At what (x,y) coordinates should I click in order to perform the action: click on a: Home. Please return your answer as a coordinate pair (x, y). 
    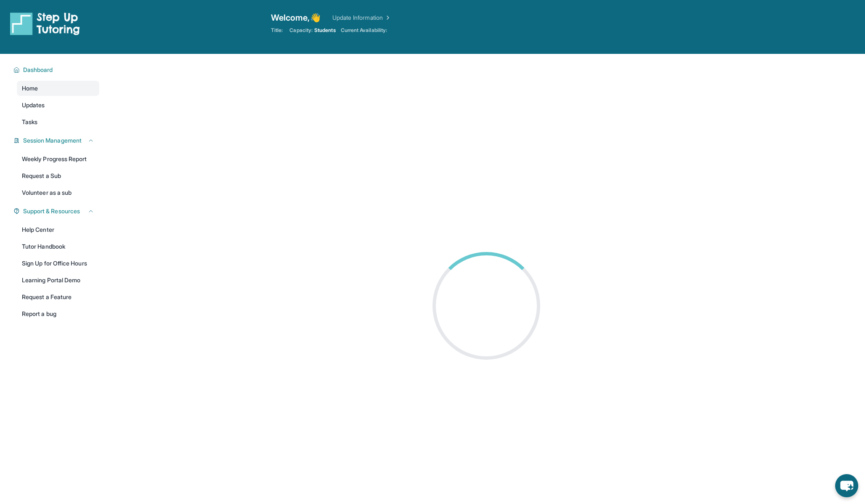
    Looking at the image, I should click on (58, 88).